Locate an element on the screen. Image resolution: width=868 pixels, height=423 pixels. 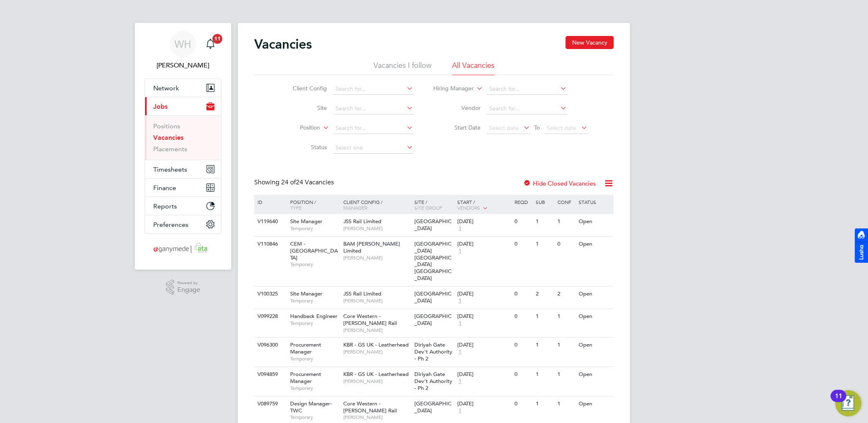
span: Vendors is located at coordinates (469, 208).